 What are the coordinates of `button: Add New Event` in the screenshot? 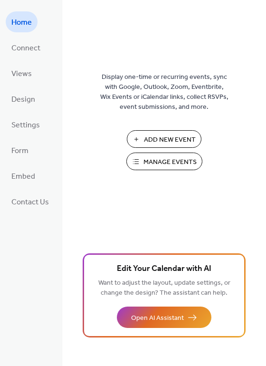 It's located at (164, 139).